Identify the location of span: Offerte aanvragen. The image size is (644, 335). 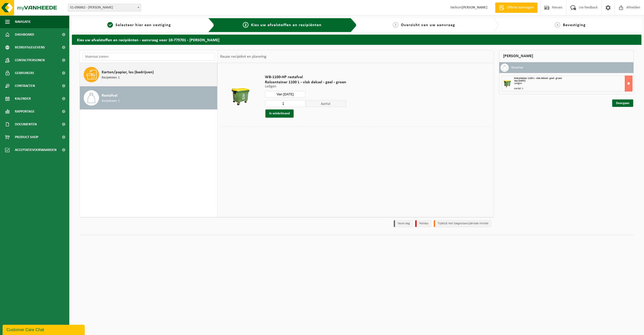
(521, 7).